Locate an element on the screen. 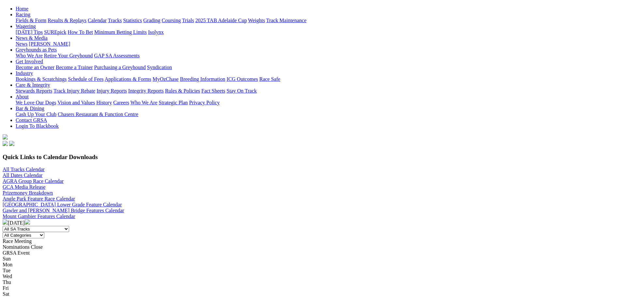  a: Privacy Policy is located at coordinates (204, 102).